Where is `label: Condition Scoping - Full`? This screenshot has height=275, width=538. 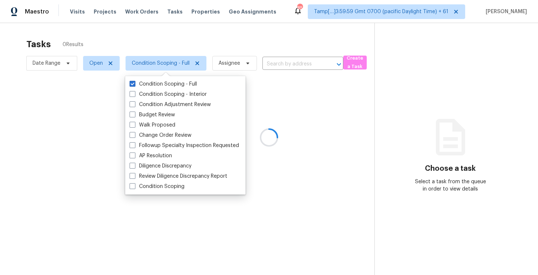
label: Condition Scoping - Full is located at coordinates (163, 84).